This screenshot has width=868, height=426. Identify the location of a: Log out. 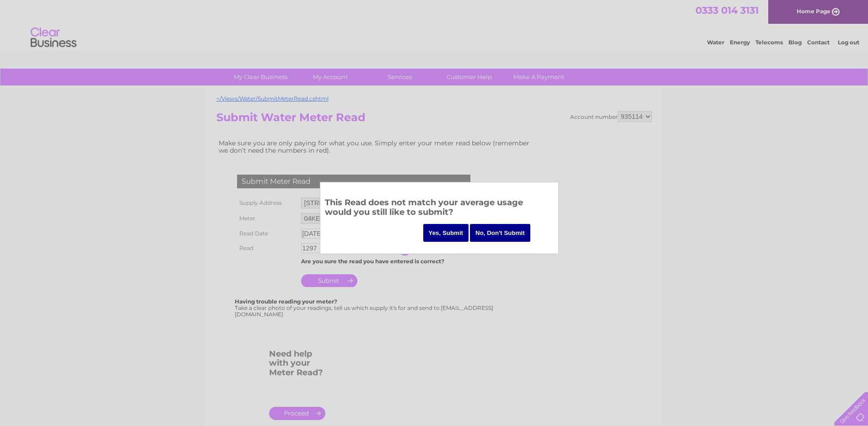
(849, 43).